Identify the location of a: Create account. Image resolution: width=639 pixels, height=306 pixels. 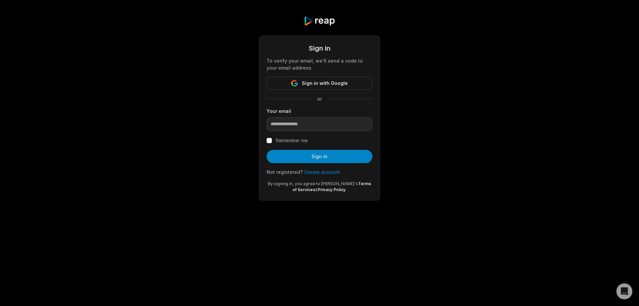
(322, 172).